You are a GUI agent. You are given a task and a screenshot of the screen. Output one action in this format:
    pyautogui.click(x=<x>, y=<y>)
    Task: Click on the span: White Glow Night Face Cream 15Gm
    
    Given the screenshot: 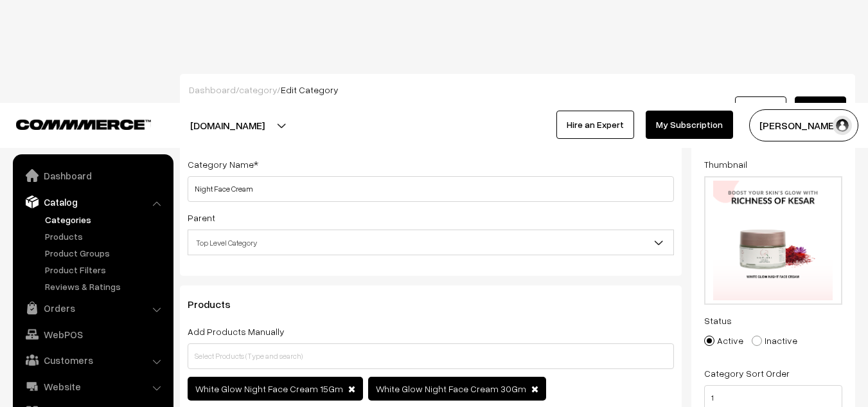 What is the action you would take?
    pyautogui.click(x=269, y=388)
    